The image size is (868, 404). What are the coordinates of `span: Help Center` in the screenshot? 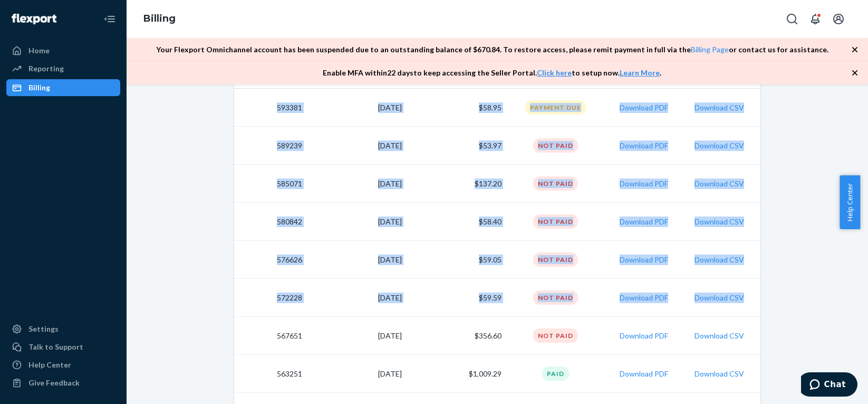 It's located at (850, 202).